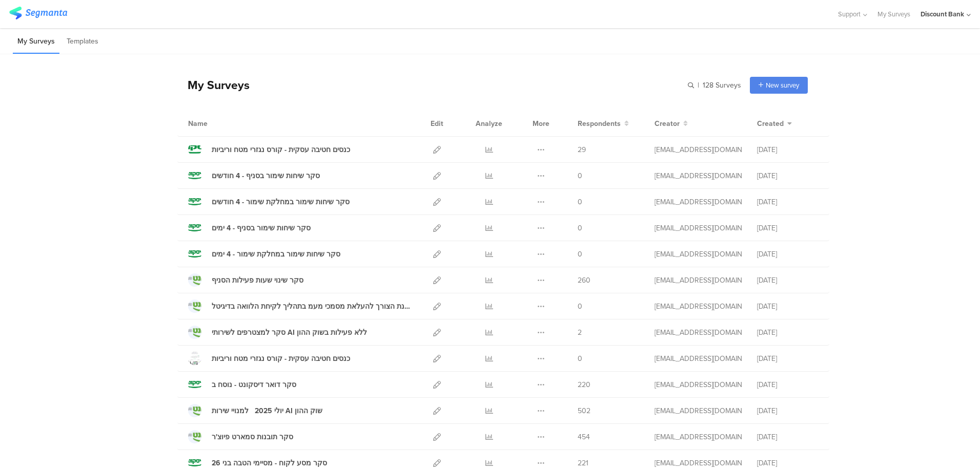 The height and width of the screenshot is (471, 980). What do you see at coordinates (35, 41) in the screenshot?
I see `li: My Surveys` at bounding box center [35, 41].